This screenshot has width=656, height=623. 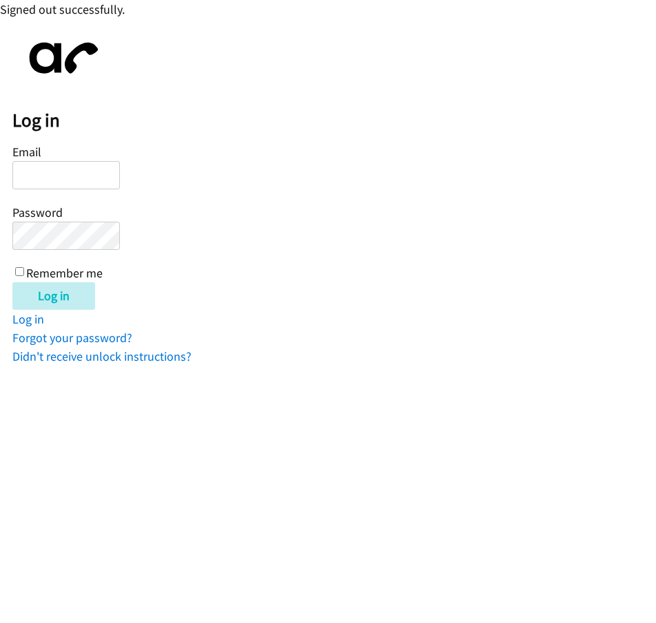 I want to click on input: Log in, so click(x=54, y=296).